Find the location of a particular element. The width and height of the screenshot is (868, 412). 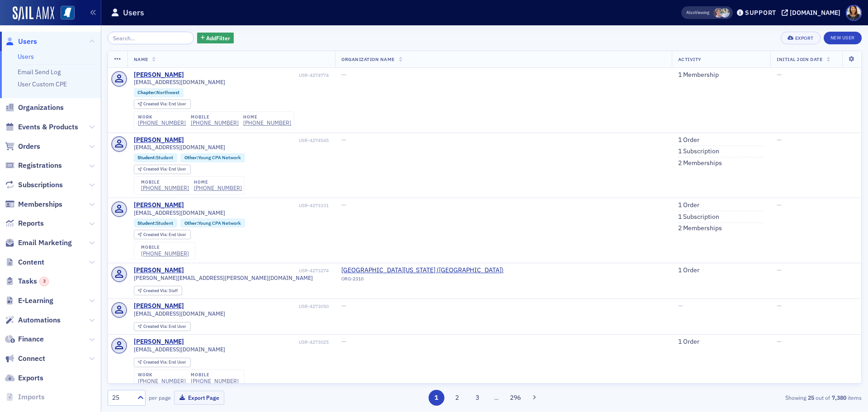

button: Export is located at coordinates (800, 38).